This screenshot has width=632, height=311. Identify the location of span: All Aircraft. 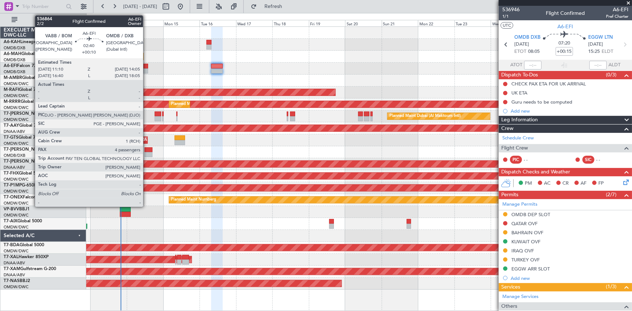
(47, 20).